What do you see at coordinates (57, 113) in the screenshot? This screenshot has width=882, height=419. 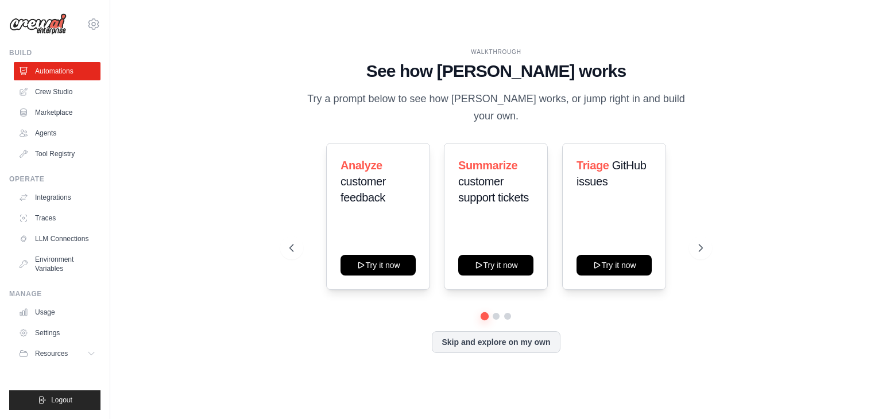 I see `a: Marketplace` at bounding box center [57, 113].